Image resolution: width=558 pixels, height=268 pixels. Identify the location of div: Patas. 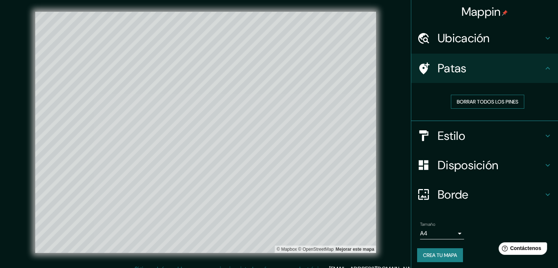
(484, 68).